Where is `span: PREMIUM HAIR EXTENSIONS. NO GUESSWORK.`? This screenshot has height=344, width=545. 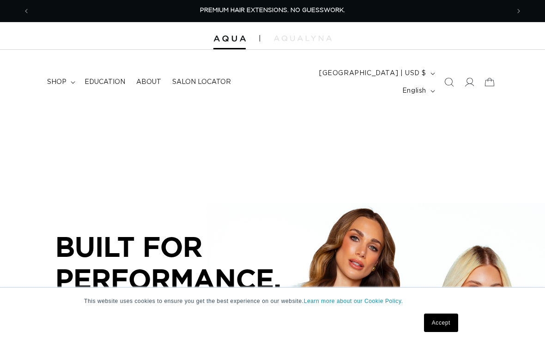
span: PREMIUM HAIR EXTENSIONS. NO GUESSWORK. is located at coordinates (272, 10).